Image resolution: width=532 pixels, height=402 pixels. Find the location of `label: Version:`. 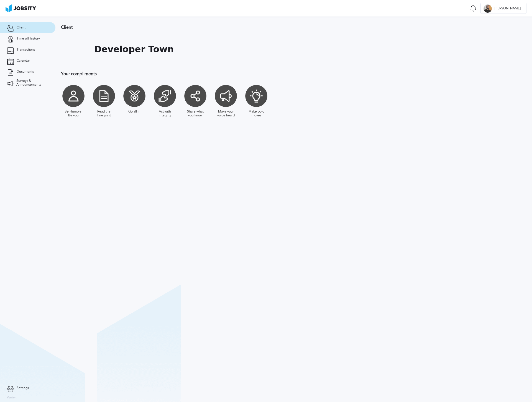

label: Version: is located at coordinates (12, 398).